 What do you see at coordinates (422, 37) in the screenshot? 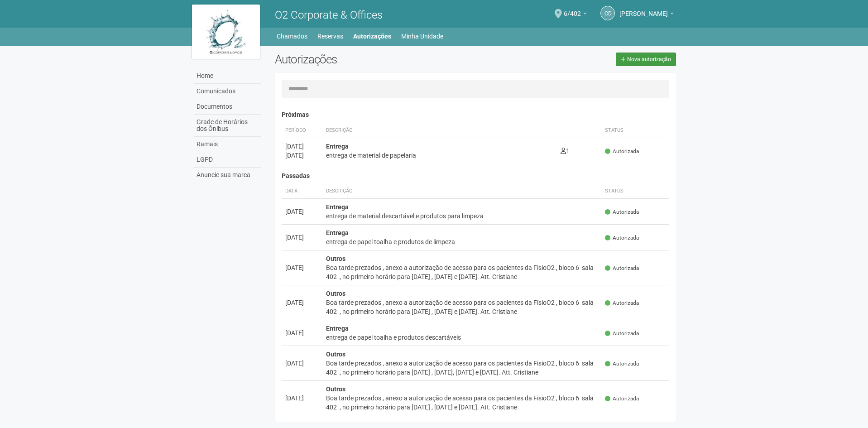
I see `a: Minha Unidade` at bounding box center [422, 37].